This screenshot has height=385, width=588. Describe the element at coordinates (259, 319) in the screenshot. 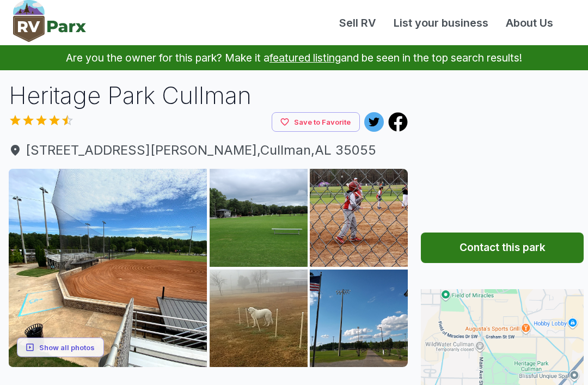

I see `img: AAcXr8ou-D0260L40vOsE6jeBC4Lry_z-FdMbXswfX9N3WdsfDz1pRVXCd5NXxpO-44FtyWxpLtazl8rn4UXktcymT-r1S-_W...` at that location.